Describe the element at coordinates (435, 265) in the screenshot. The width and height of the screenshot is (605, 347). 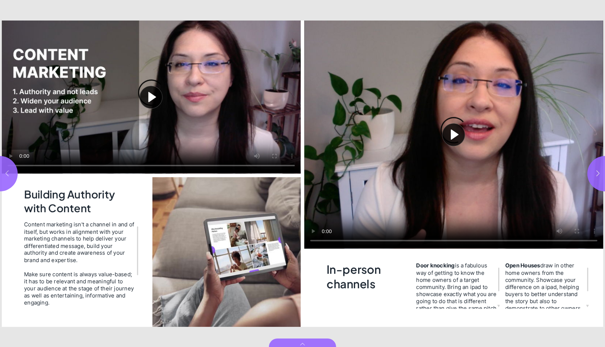
I see `strong: Door knocking` at that location.